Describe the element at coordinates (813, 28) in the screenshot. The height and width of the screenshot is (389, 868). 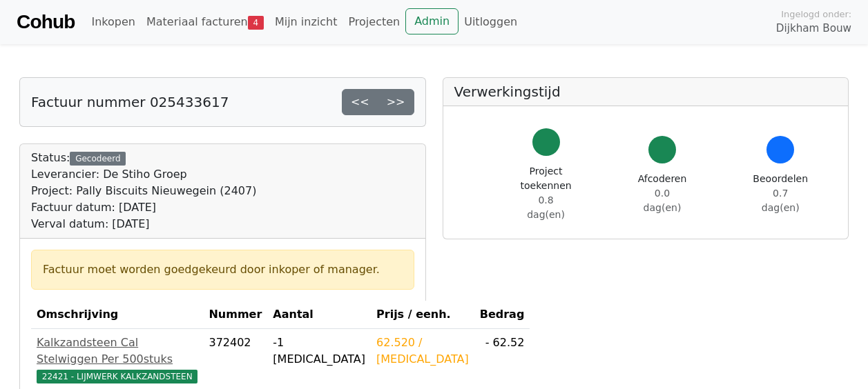
I see `span: Dijkham Bouw` at that location.